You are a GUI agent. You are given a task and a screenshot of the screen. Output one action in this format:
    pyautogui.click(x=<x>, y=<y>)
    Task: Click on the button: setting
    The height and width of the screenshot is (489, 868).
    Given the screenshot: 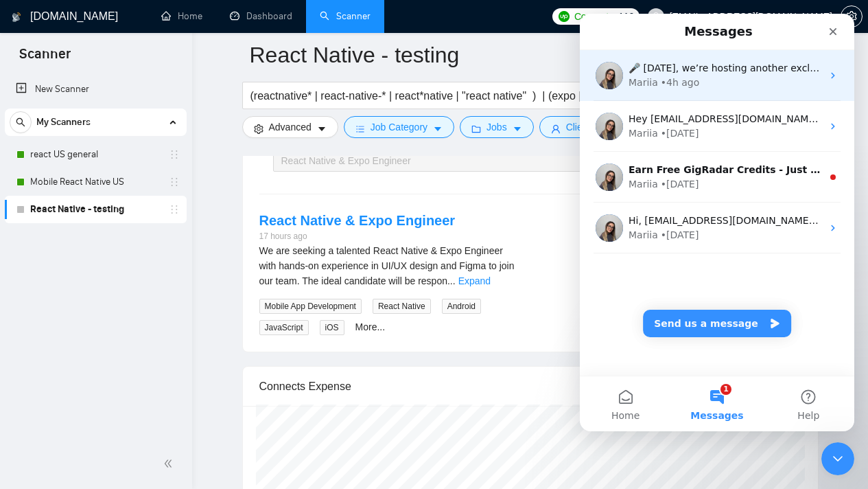 What is the action you would take?
    pyautogui.click(x=851, y=17)
    